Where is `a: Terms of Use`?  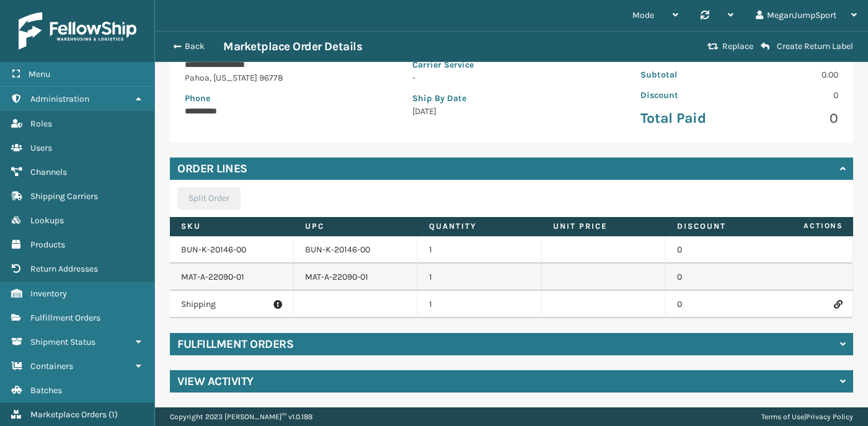 a: Terms of Use is located at coordinates (782, 417).